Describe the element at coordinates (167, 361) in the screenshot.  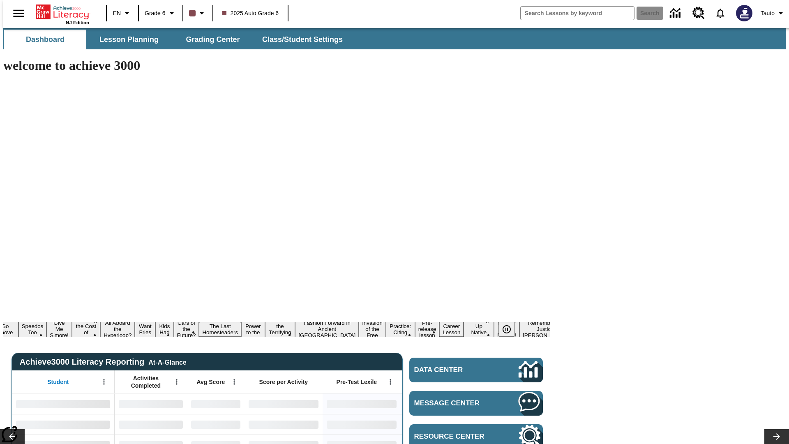
I see `div: At-A-Glance` at that location.